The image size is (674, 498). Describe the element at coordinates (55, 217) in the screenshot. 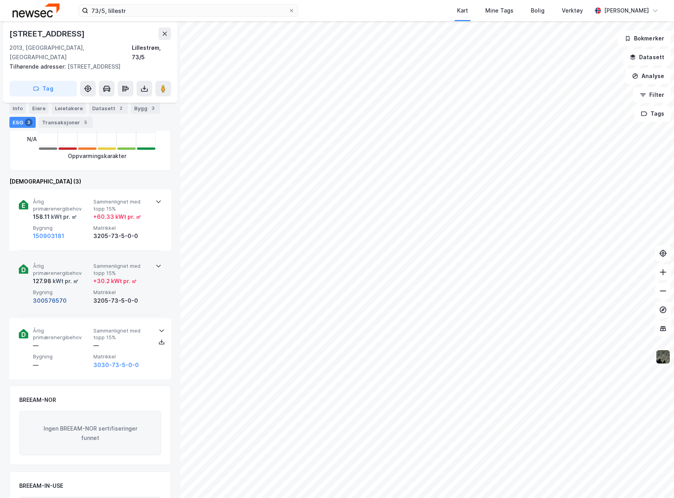

I see `div: 158.11` at that location.